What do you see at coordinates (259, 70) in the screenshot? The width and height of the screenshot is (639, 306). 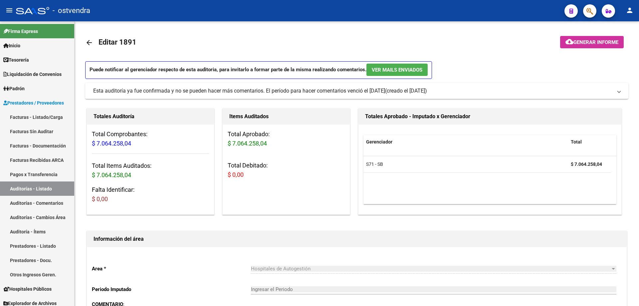 I see `p: Puede notificar al gerenciador respecto de esta auditoria, para invitarlo a formar parte de la mi...` at bounding box center [259, 70].